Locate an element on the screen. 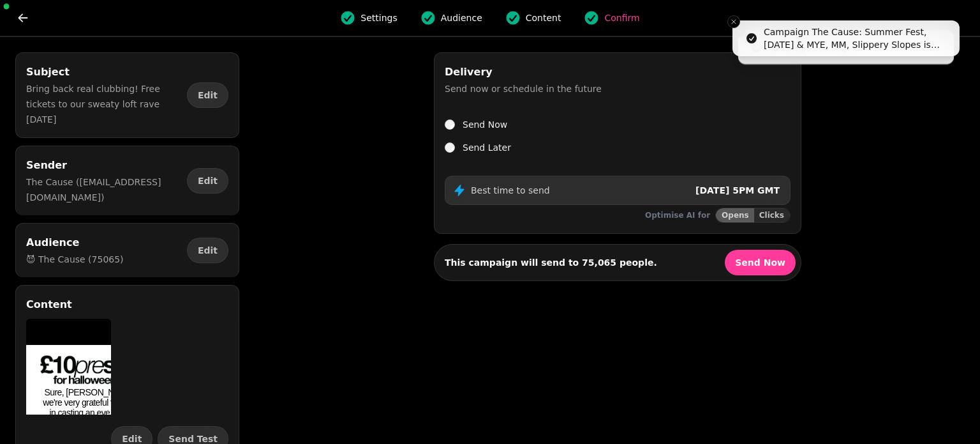  span: Clicks is located at coordinates (771, 215).